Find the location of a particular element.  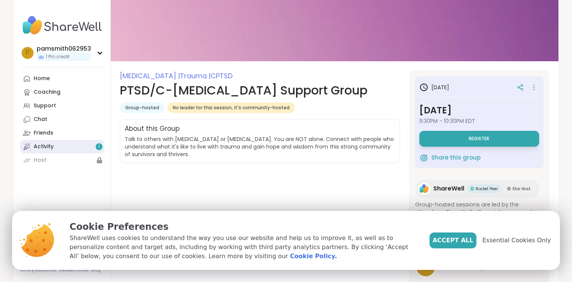

span: No leader for this session, it's community-hosted is located at coordinates (231, 108).